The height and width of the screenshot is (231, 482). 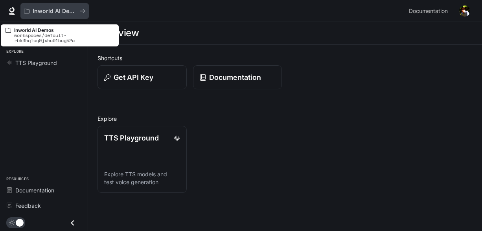 I want to click on h2: Shortcuts, so click(x=285, y=58).